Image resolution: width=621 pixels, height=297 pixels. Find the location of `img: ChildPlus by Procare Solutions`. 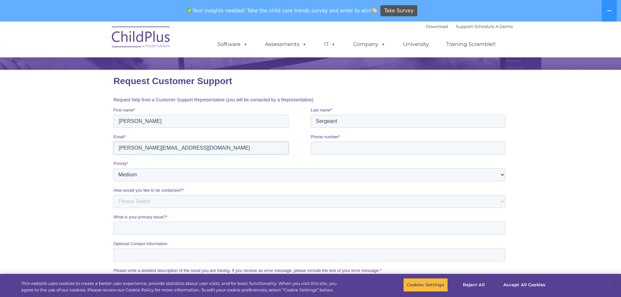

img: ChildPlus by Procare Solutions is located at coordinates (141, 38).